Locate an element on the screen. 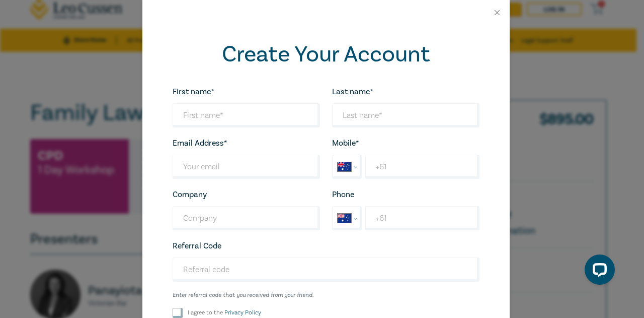  label: Mobile* is located at coordinates (346, 143).